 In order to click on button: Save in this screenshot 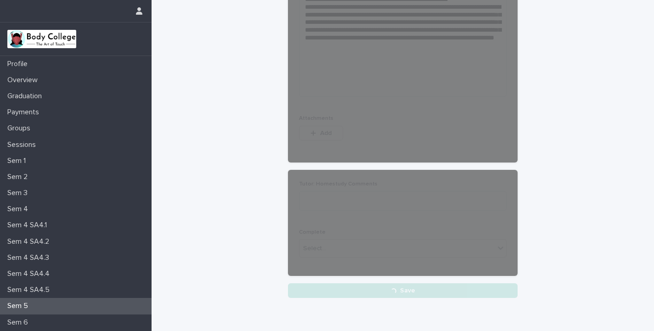, I will do `click(403, 291)`.